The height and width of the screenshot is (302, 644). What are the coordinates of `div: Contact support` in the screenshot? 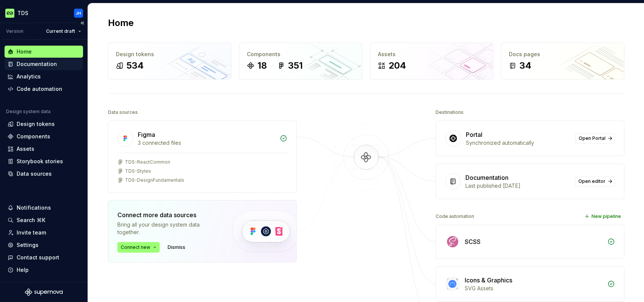 It's located at (38, 257).